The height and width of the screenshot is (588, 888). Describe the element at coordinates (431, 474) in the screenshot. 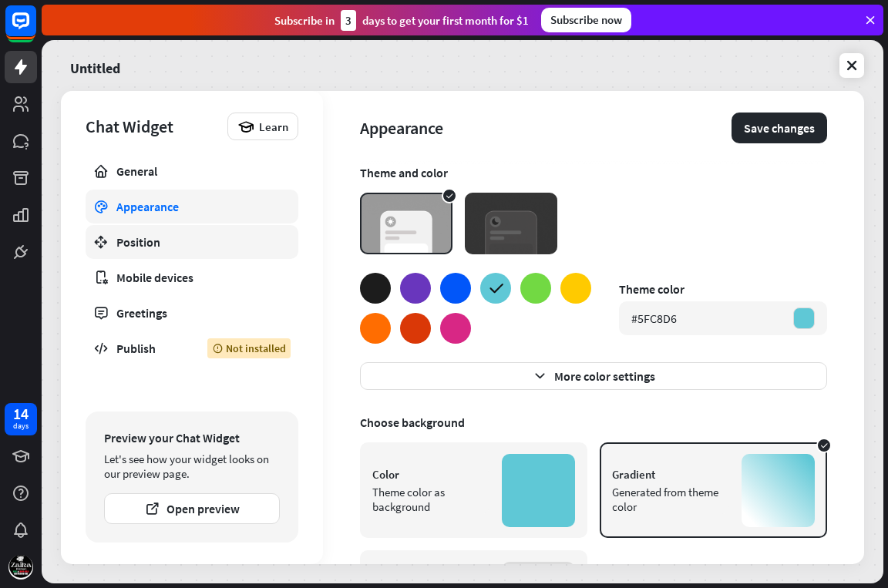

I see `div: Color` at that location.